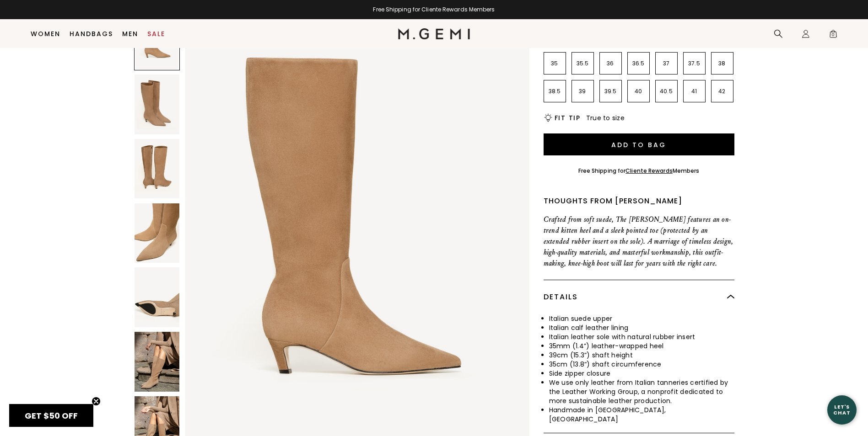 This screenshot has height=436, width=868. I want to click on div: GET $50 OFFClose teaser, so click(51, 415).